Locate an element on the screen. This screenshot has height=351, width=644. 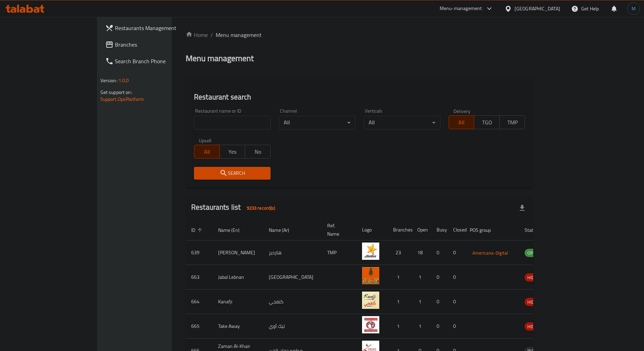
span: Branches is located at coordinates (157, 45).